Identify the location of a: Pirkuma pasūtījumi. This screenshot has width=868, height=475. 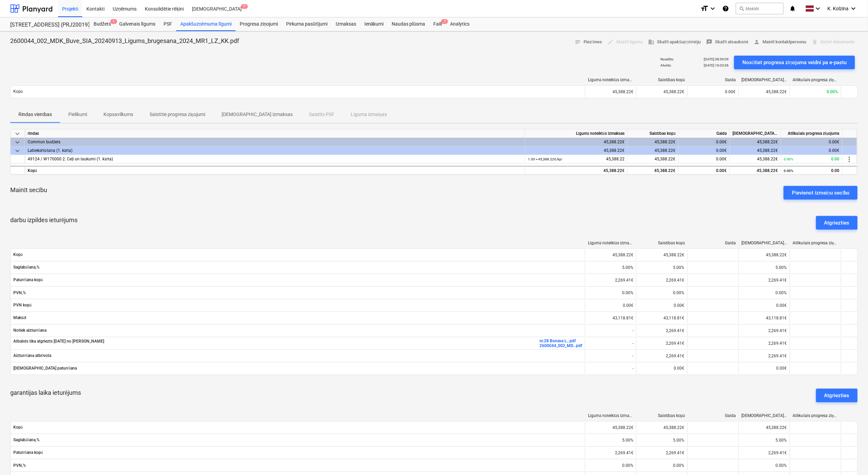
(307, 25).